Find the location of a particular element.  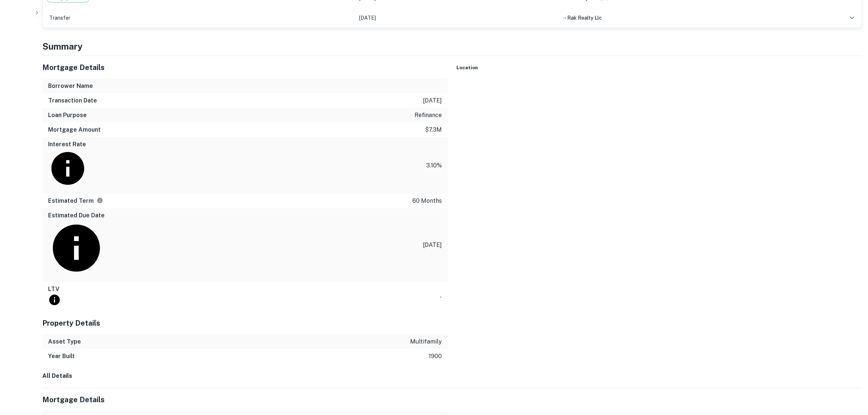

div: Chat Widget is located at coordinates (850, 374).